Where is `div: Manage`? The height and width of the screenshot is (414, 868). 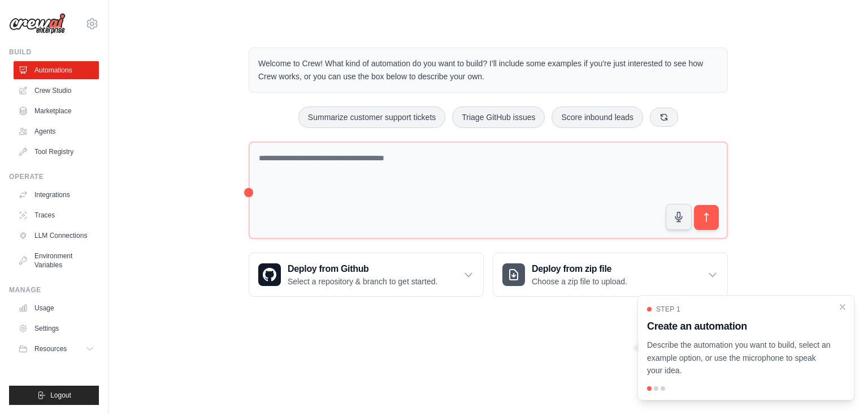
div: Manage is located at coordinates (54, 290).